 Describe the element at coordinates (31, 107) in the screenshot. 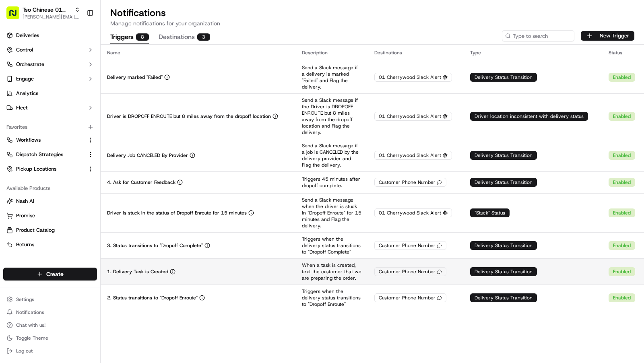

I see `div: Past conversations` at that location.